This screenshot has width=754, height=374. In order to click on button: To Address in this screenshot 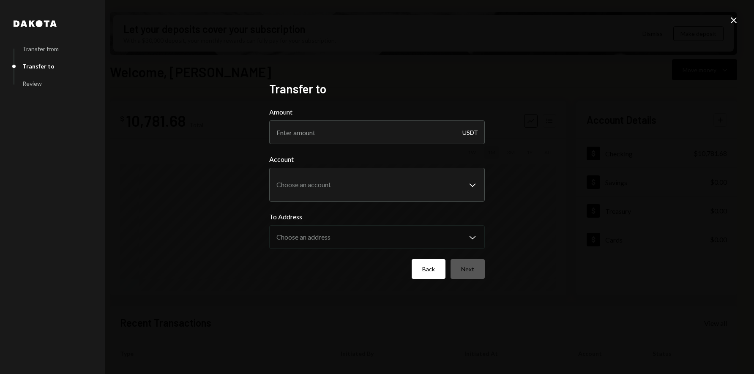, I will do `click(377, 237)`.